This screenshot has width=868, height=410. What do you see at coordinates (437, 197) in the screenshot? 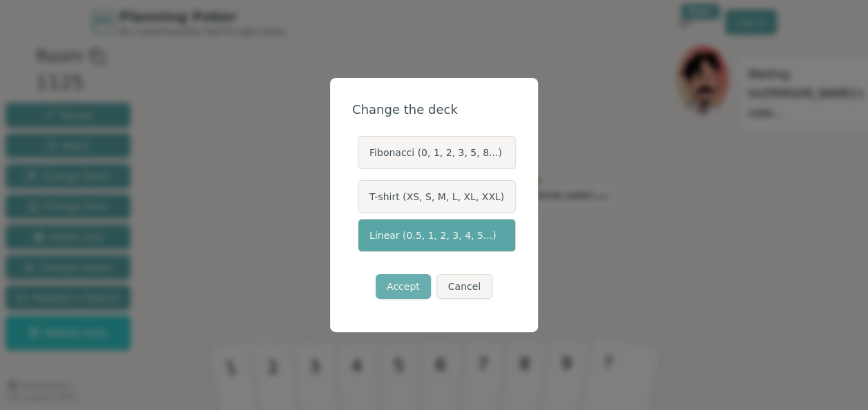
I see `label: T-shirt (XS, S, M, L, XL, XXL)` at bounding box center [437, 197].